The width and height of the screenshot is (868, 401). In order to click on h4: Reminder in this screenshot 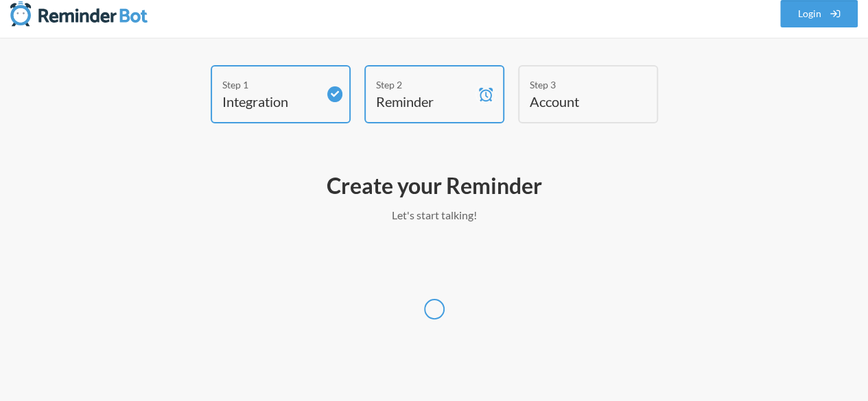, I will do `click(424, 102)`.